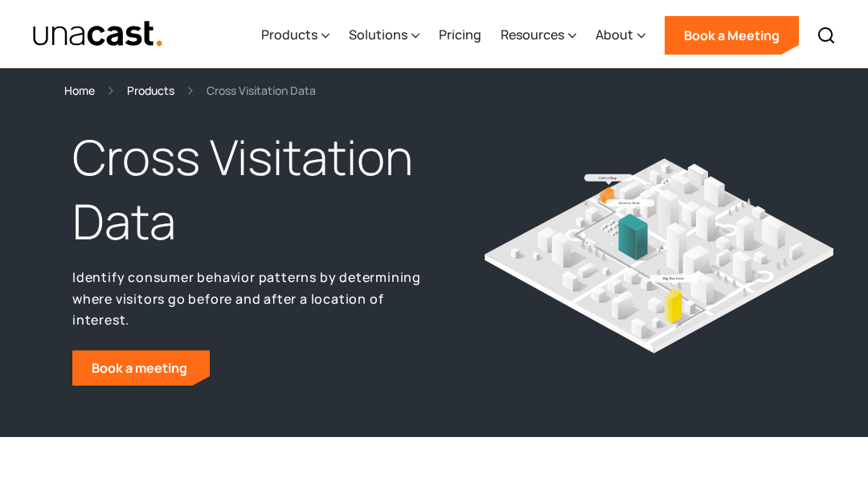 This screenshot has width=868, height=482. What do you see at coordinates (732, 35) in the screenshot?
I see `a: Book a Meeting` at bounding box center [732, 35].